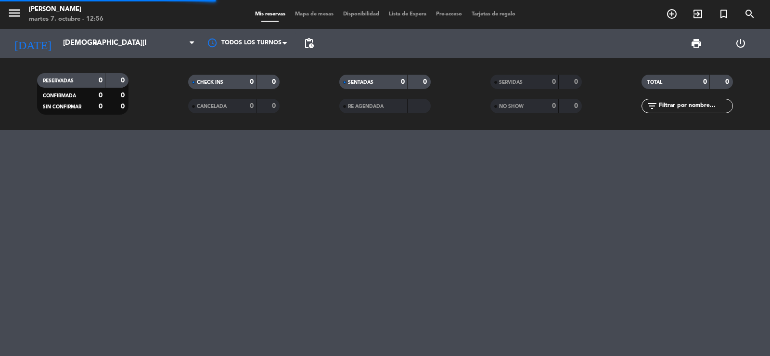 This screenshot has width=770, height=356. What do you see at coordinates (212, 106) in the screenshot?
I see `span: CANCELADA` at bounding box center [212, 106].